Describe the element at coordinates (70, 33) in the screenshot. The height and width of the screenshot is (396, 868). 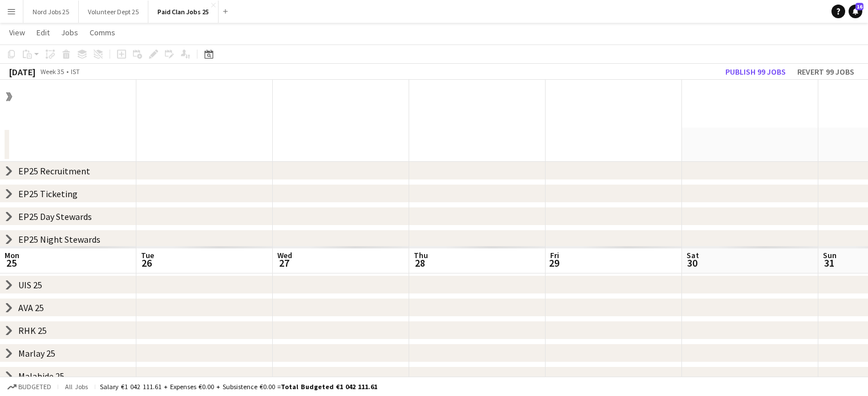
I see `span: Jobs` at that location.